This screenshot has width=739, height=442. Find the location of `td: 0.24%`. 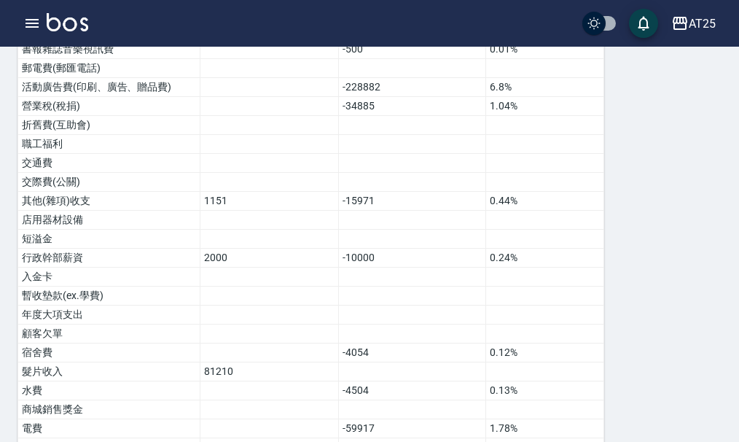

td: 0.24% is located at coordinates (544, 258).